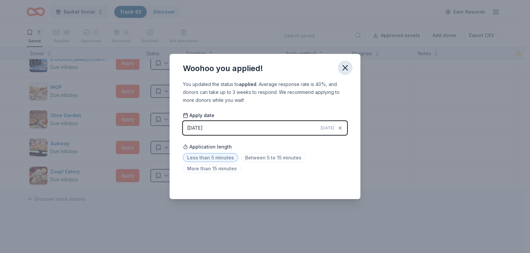 The image size is (530, 253). What do you see at coordinates (223, 69) in the screenshot?
I see `div: Woohoo you applied!` at bounding box center [223, 69].